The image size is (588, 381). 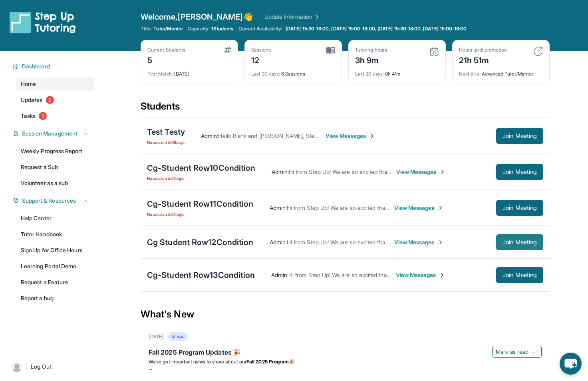 I want to click on span: Updates, so click(x=32, y=100).